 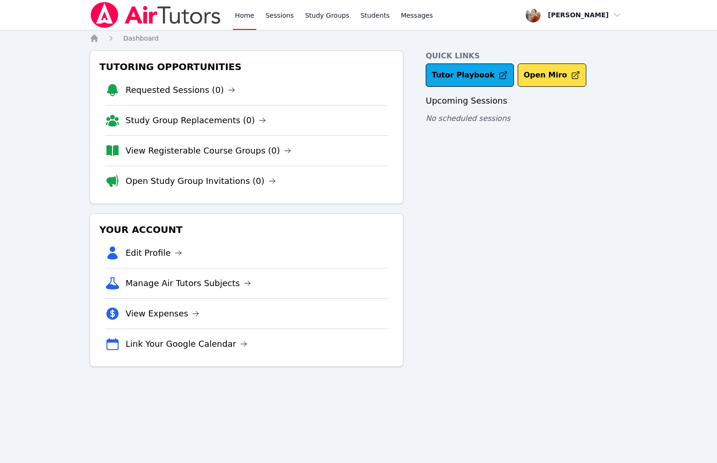 What do you see at coordinates (180, 90) in the screenshot?
I see `a: Requested Sessions (0)` at bounding box center [180, 90].